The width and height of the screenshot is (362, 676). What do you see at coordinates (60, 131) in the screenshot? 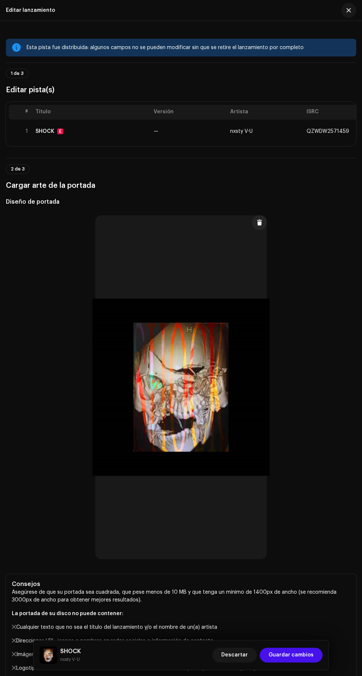
I see `div: E` at bounding box center [60, 131].